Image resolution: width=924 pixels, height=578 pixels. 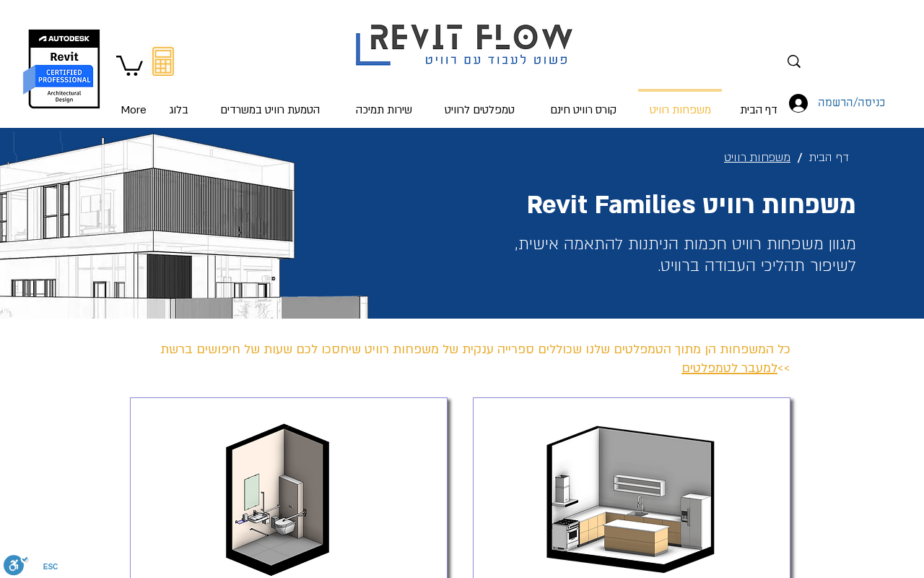 I want to click on a: הטמעת רוויט במשרדים, so click(x=270, y=103).